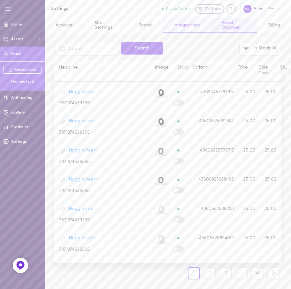 The width and height of the screenshot is (291, 289). Describe the element at coordinates (17, 39) in the screenshot. I see `span: Assets` at that location.